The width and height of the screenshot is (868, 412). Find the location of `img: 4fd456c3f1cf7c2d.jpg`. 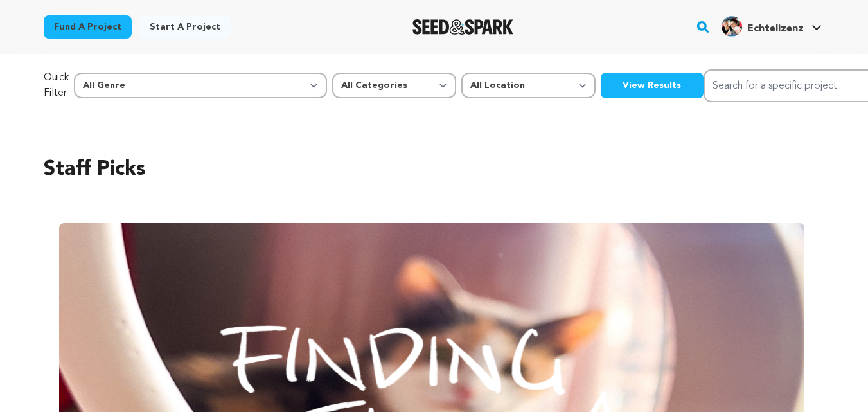

img: 4fd456c3f1cf7c2d.jpg is located at coordinates (731, 26).